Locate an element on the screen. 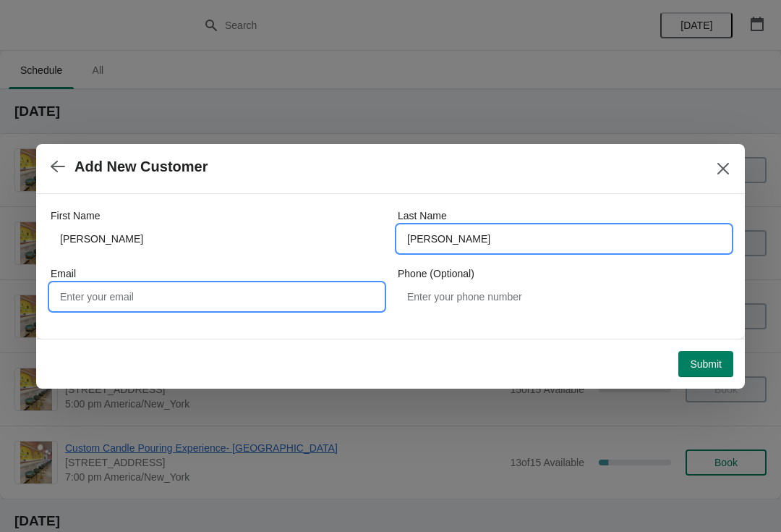 This screenshot has width=781, height=532. label: First Name is located at coordinates (75, 215).